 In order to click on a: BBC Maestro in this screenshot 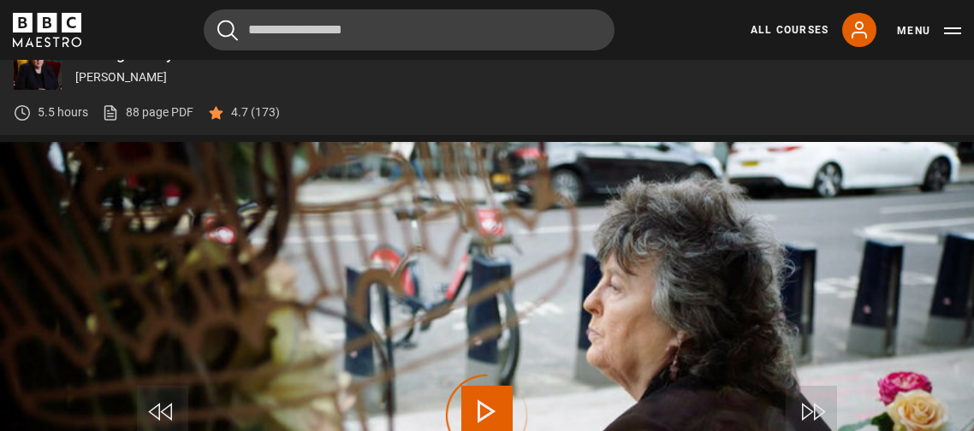, I will do `click(47, 30)`.